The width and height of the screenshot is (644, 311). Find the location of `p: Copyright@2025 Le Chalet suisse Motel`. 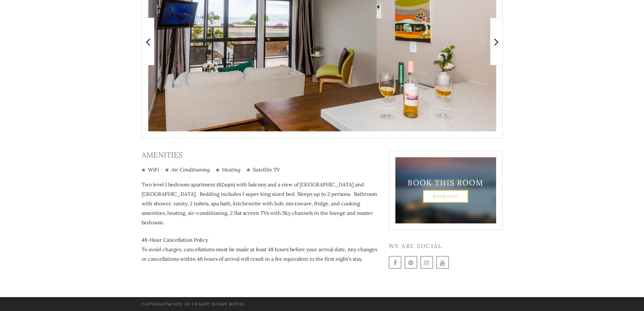

p: Copyright@2025 Le Chalet suisse Motel is located at coordinates (229, 304).